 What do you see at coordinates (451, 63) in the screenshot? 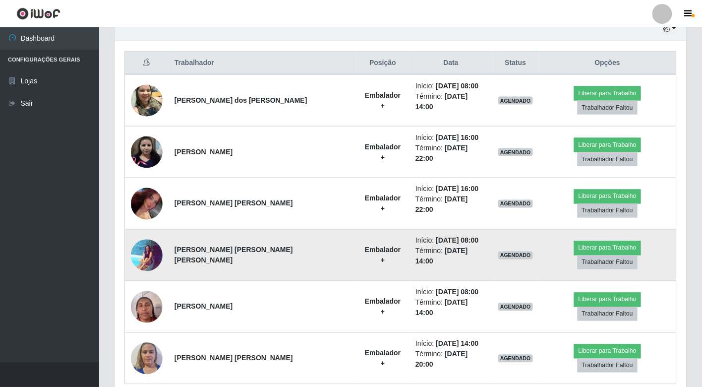
I see `th: Data` at bounding box center [451, 63].